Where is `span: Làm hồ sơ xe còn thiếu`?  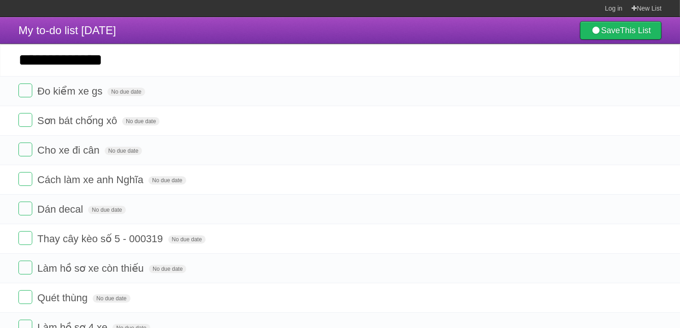 span: Làm hồ sơ xe còn thiếu is located at coordinates (92, 268).